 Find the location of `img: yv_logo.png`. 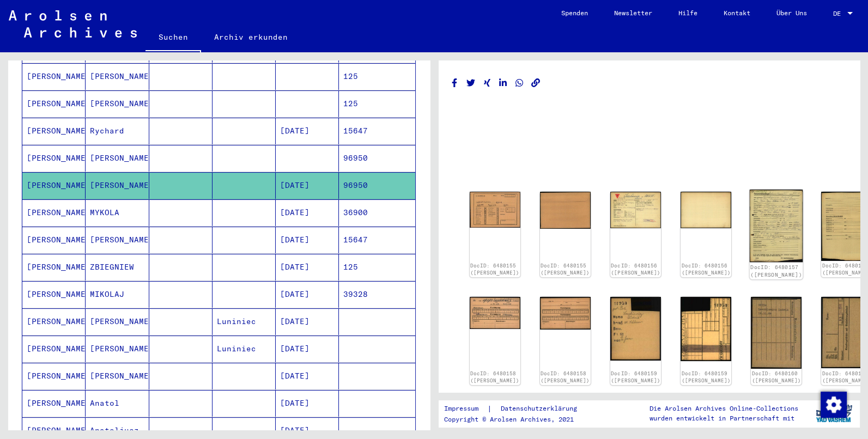

img: yv_logo.png is located at coordinates (834, 414).